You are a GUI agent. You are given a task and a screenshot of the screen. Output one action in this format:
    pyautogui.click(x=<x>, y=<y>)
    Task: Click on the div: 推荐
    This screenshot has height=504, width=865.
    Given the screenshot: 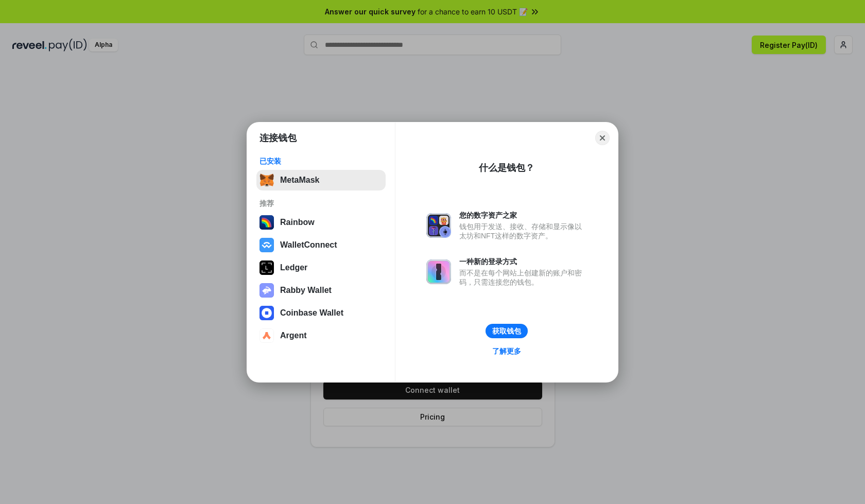 What is the action you would take?
    pyautogui.click(x=321, y=203)
    